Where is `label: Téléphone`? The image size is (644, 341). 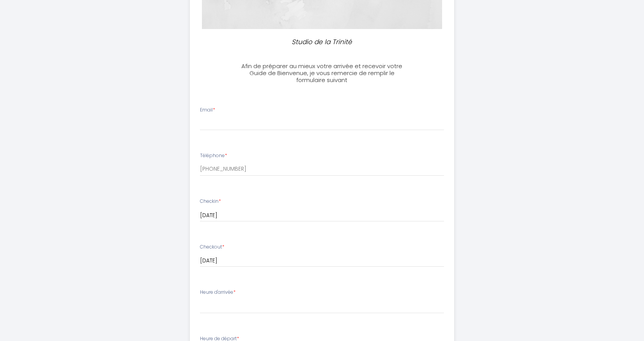
label: Téléphone is located at coordinates (213, 156).